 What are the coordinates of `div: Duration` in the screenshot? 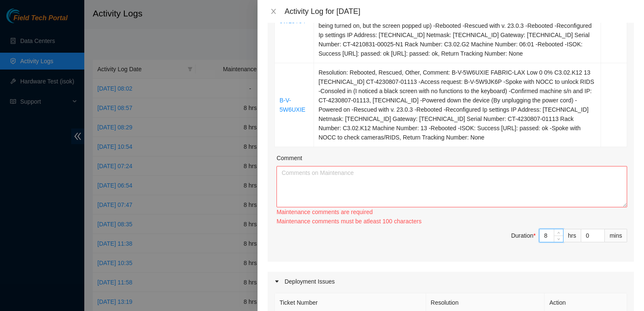 It's located at (524, 236).